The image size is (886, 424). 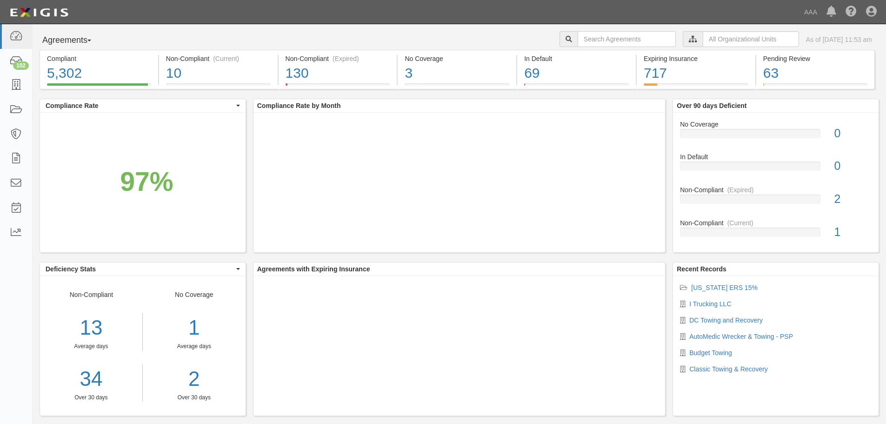 What do you see at coordinates (776, 168) in the screenshot?
I see `a: In Default0` at bounding box center [776, 168].